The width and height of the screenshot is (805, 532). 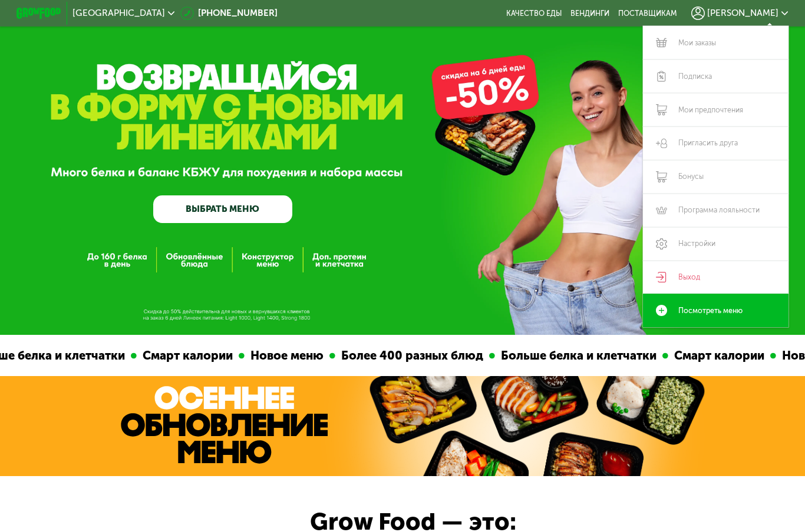 What do you see at coordinates (346, 356) in the screenshot?
I see `div: Более 400 разных блюд` at bounding box center [346, 356].